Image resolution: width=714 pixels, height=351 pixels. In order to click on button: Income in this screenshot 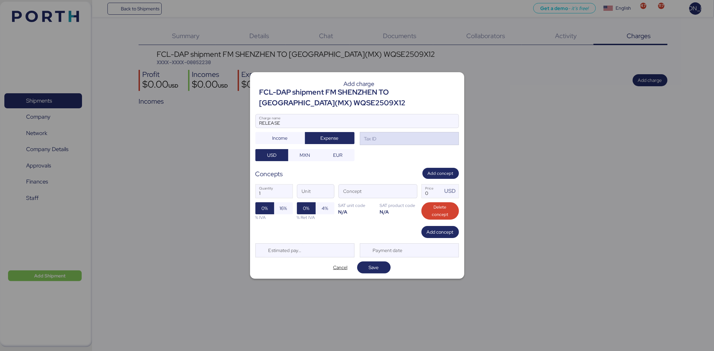, I will do `click(280, 138)`.